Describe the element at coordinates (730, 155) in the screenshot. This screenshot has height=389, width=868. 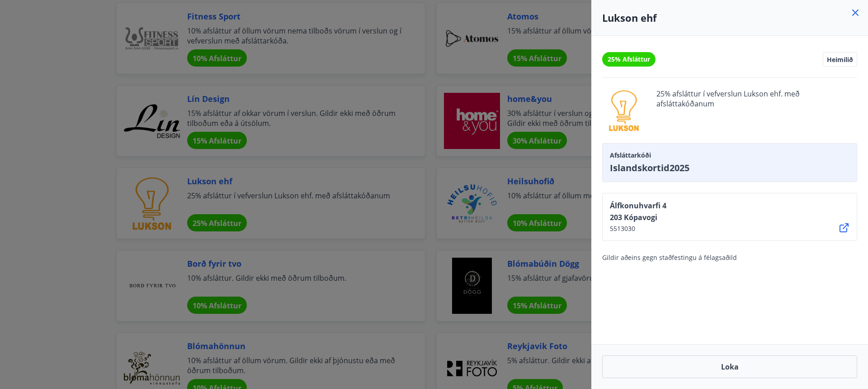
I see `span: Afsláttarkóði` at that location.